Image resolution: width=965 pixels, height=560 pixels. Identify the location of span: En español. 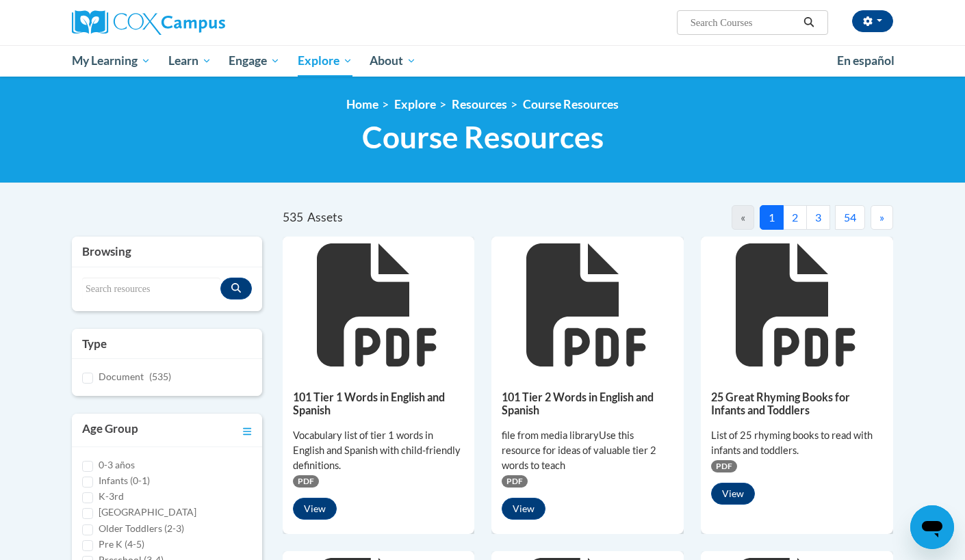
(866, 60).